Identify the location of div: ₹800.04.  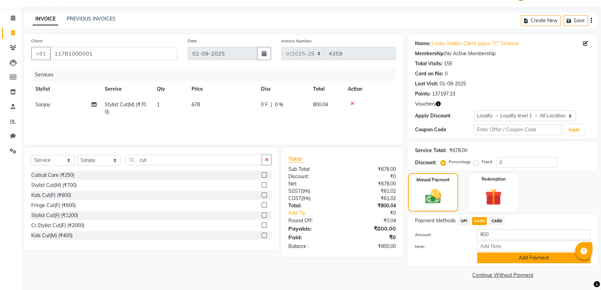
(372, 206).